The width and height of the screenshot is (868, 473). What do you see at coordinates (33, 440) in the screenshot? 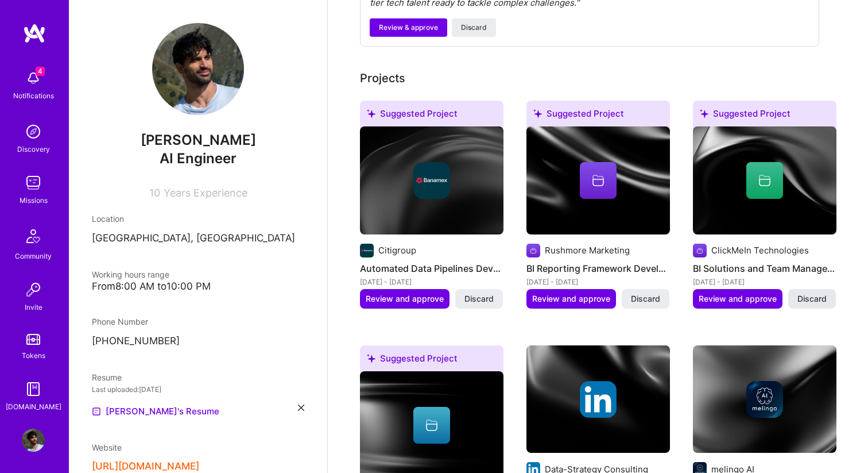
I see `a: User Avatar` at bounding box center [33, 440].